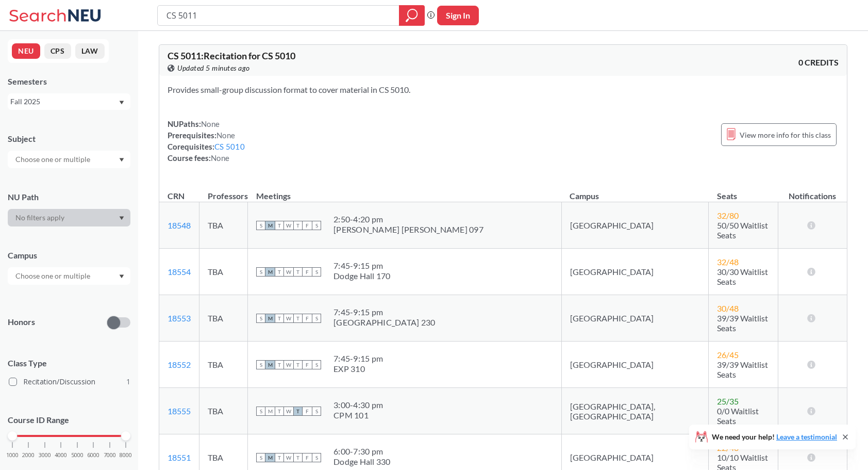 The image size is (868, 470). Describe the element at coordinates (69, 420) in the screenshot. I see `p: Course ID Range` at that location.